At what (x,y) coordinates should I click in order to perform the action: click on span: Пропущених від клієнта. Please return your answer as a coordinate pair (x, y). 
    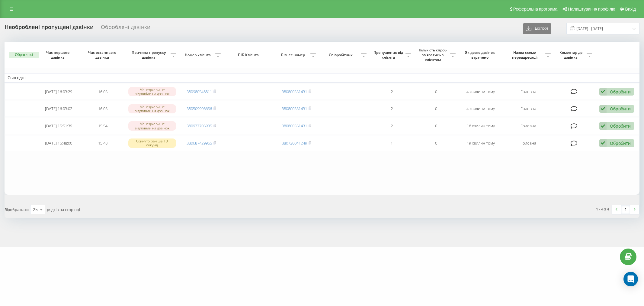
    Looking at the image, I should click on (389, 55).